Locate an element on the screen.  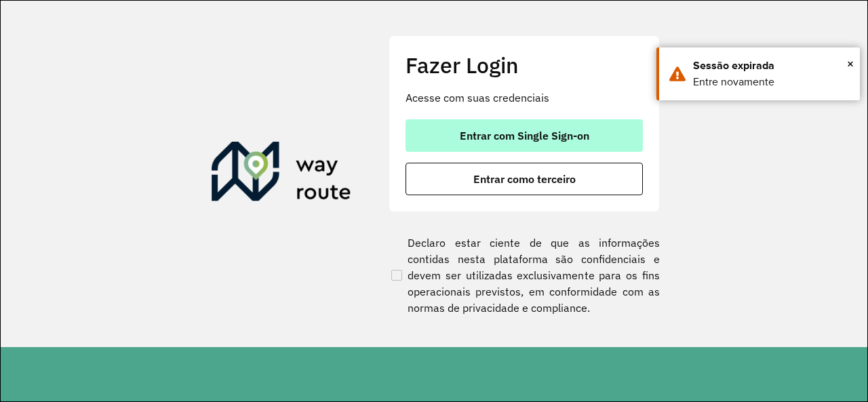
span: Entrar com Single Sign-on is located at coordinates (525, 136).